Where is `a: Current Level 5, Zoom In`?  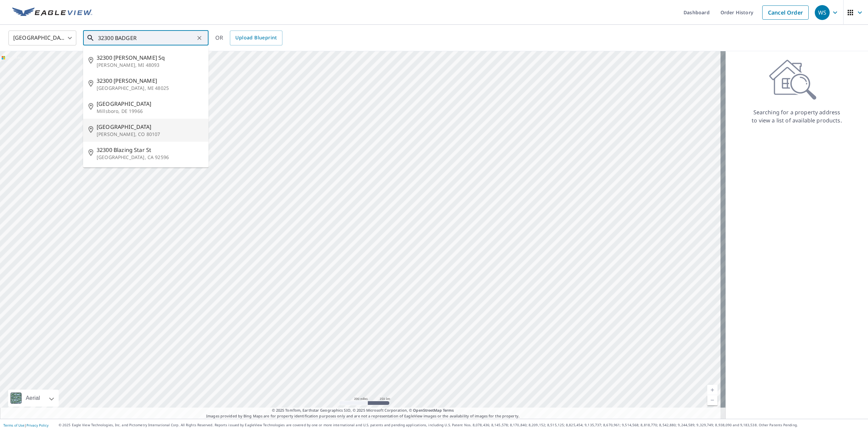
a: Current Level 5, Zoom In is located at coordinates (713, 390).